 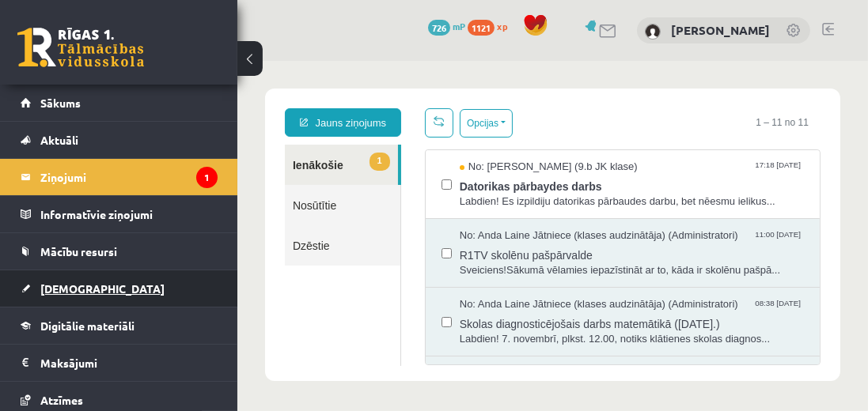 What do you see at coordinates (79, 251) in the screenshot?
I see `span: Mācību resursi` at bounding box center [79, 251].